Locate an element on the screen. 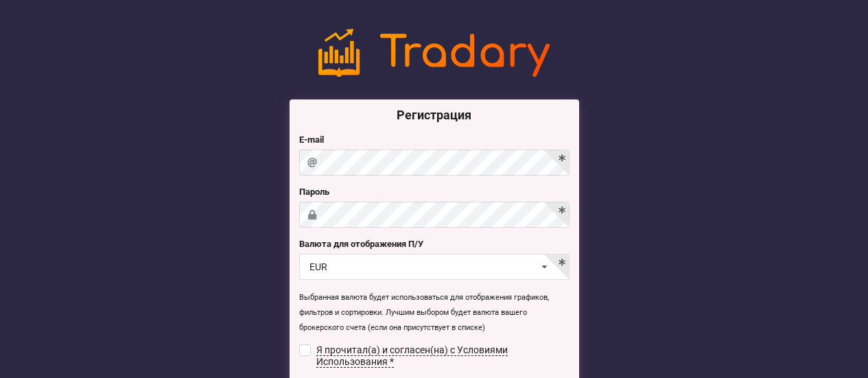 The image size is (868, 378). label: Валюта для отображения П/У is located at coordinates (434, 245).